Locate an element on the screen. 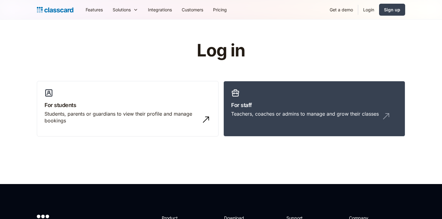  a: Customers is located at coordinates (192, 10).